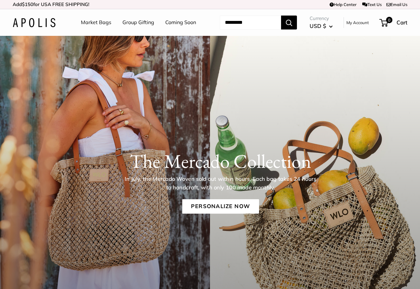 The height and width of the screenshot is (289, 420). What do you see at coordinates (402, 22) in the screenshot?
I see `span: Cart` at bounding box center [402, 22].